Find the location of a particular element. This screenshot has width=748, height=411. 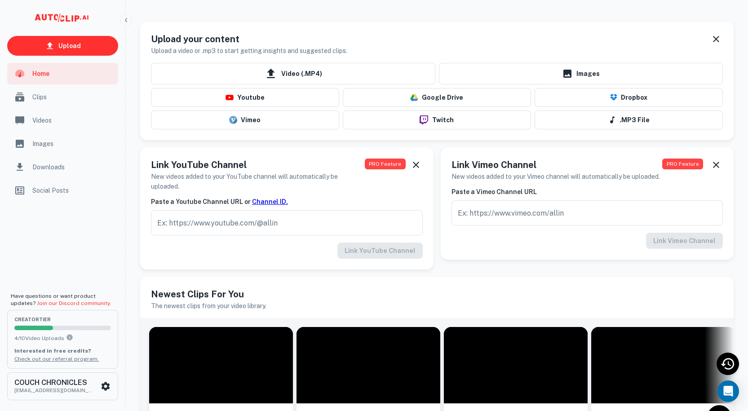

h6: COUCH CHRONICLES is located at coordinates (55, 383).